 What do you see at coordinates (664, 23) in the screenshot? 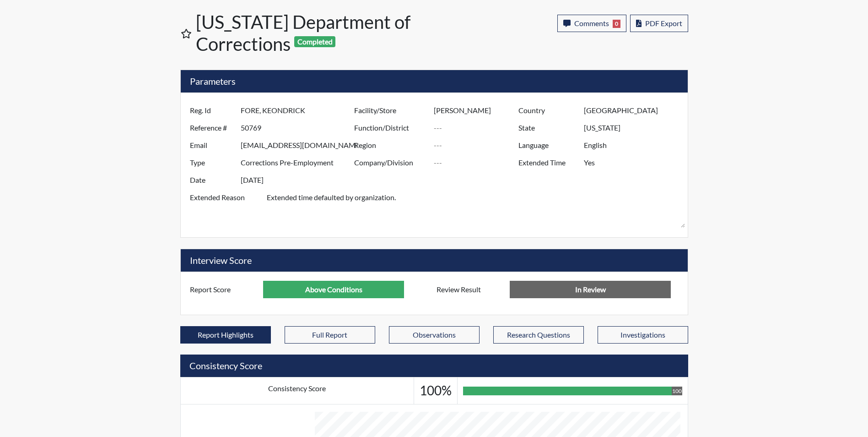
I see `span: PDF Export` at bounding box center [664, 23].